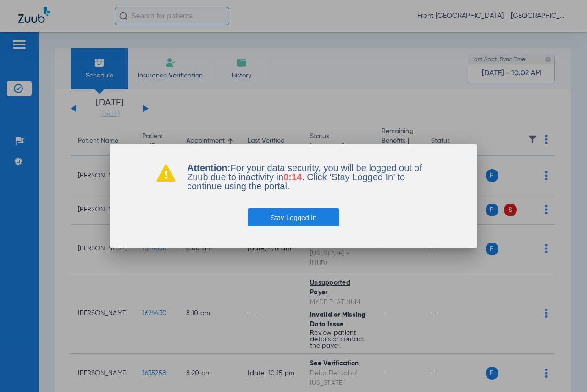 This screenshot has width=587, height=392. Describe the element at coordinates (309, 177) in the screenshot. I see `p: For your data security, you will be logged out of Zuub due to inactivity in . Click ‘Stay Logged ...` at that location.